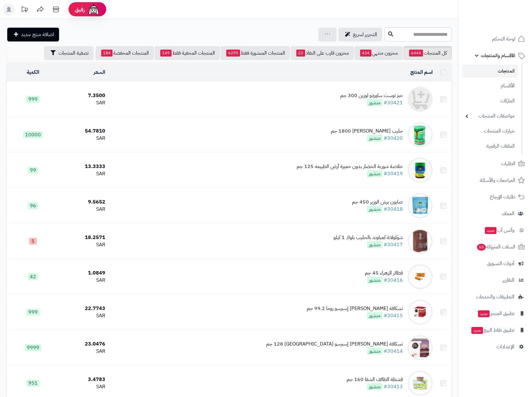  Describe the element at coordinates (495, 231) in the screenshot. I see `a: وآتس آبجديد` at that location.